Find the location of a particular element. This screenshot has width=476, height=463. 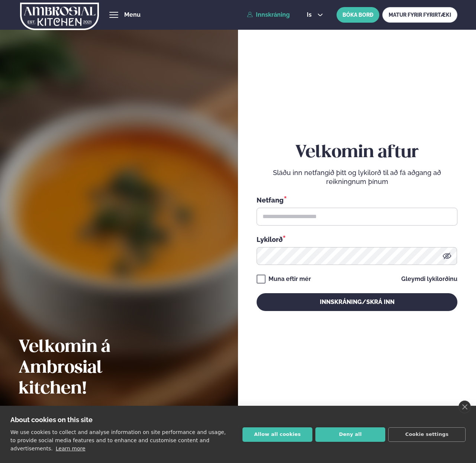

button: hamburger is located at coordinates (114, 15).